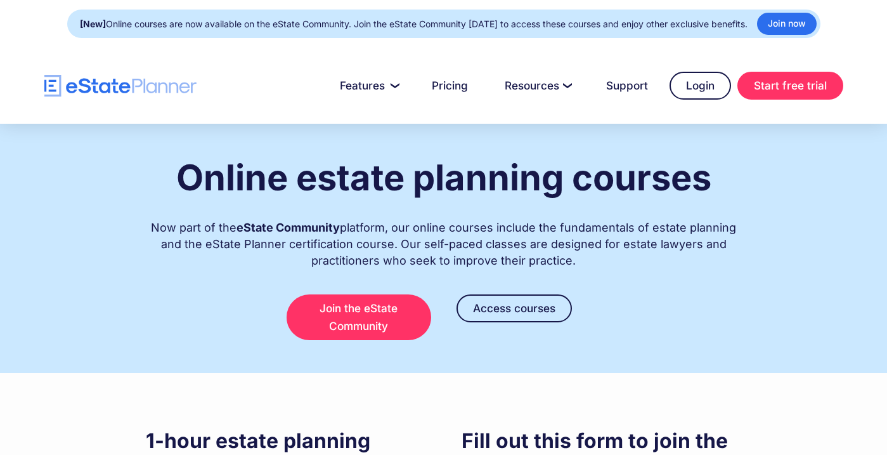  I want to click on a: home, so click(120, 86).